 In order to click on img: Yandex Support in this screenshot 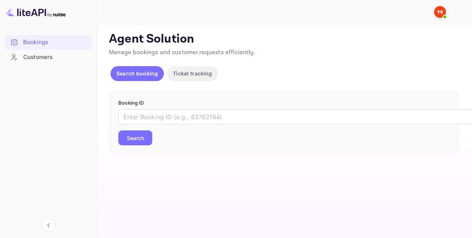, I will do `click(440, 12)`.